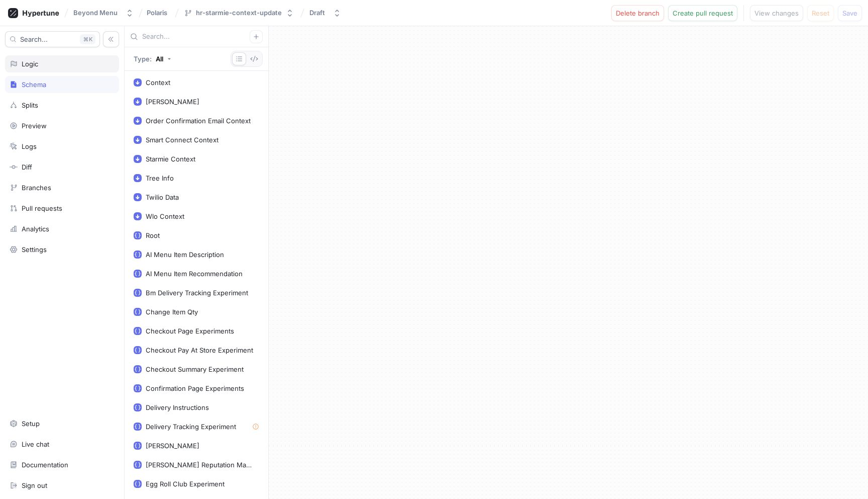 Image resolution: width=868 pixels, height=499 pixels. What do you see at coordinates (199, 350) in the screenshot?
I see `div: Checkout Pay At Store Experiment` at bounding box center [199, 350].